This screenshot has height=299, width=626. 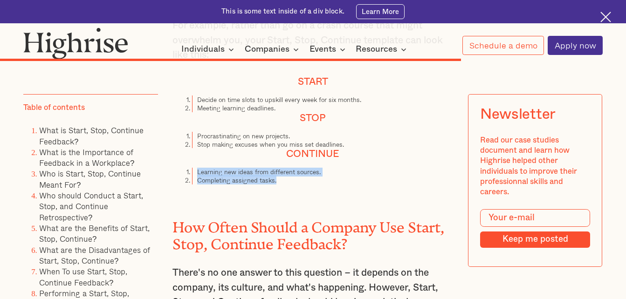 What do you see at coordinates (535, 239) in the screenshot?
I see `input: Keep me posted` at bounding box center [535, 239].